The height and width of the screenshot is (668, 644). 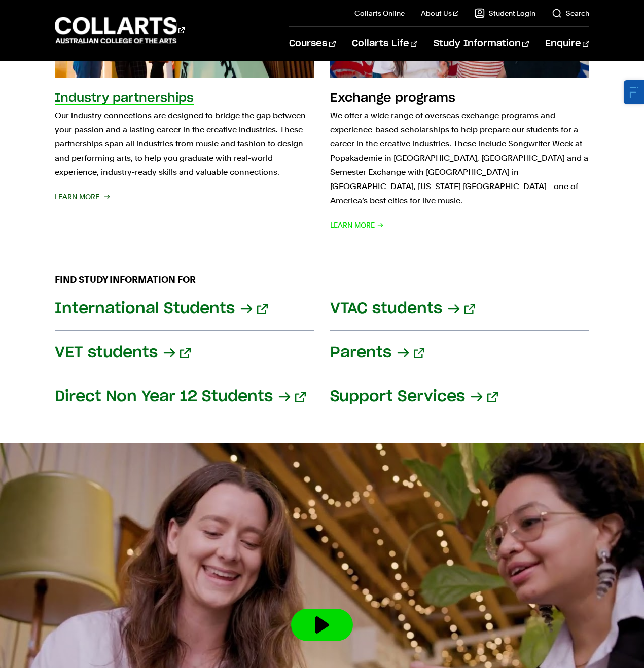 What do you see at coordinates (460, 397) in the screenshot?
I see `a: Support Services` at bounding box center [460, 397].